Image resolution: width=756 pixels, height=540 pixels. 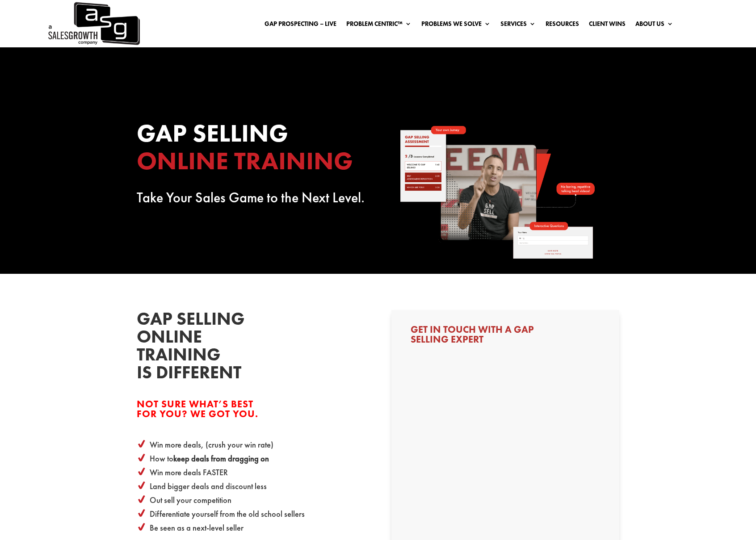 I want to click on li: Out sell your competition, so click(x=255, y=499).